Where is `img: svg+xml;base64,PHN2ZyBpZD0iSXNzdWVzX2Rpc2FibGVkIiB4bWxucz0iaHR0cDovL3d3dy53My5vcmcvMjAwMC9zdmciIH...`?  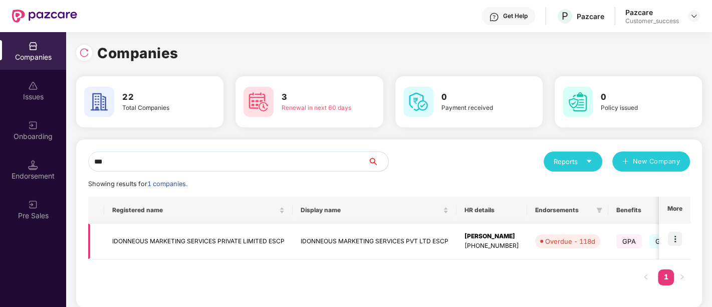
img: svg+xml;base64,PHN2ZyBpZD0iSXNzdWVzX2Rpc2FibGVkIiB4bWxucz0iaHR0cDovL3d3dy53My5vcmcvMjAwMC9zdmciIH... is located at coordinates (33, 86).